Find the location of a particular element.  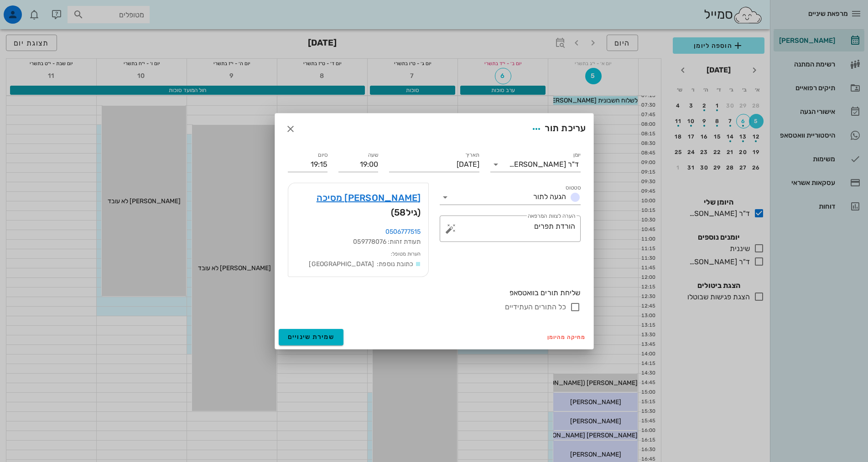

div: עריכת תור is located at coordinates (557, 129).